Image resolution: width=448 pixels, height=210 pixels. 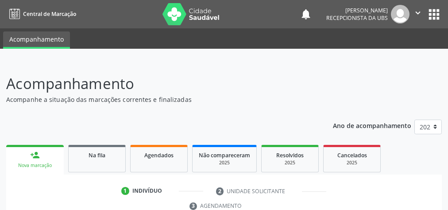 I want to click on div: 1, so click(x=125, y=191).